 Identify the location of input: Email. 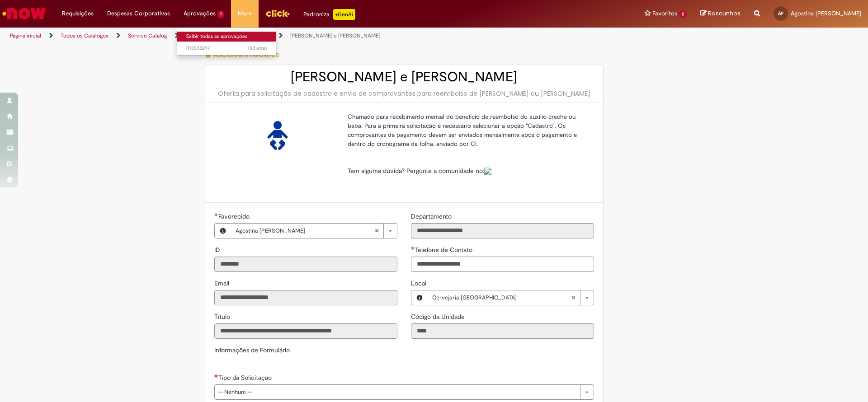
(306, 298).